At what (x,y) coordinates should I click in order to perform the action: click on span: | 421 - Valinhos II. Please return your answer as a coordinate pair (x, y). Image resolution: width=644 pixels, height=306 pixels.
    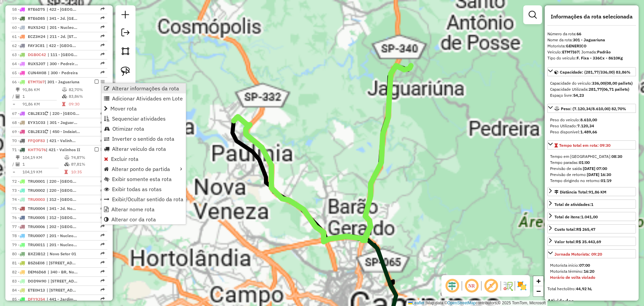
    Looking at the image, I should click on (63, 149).